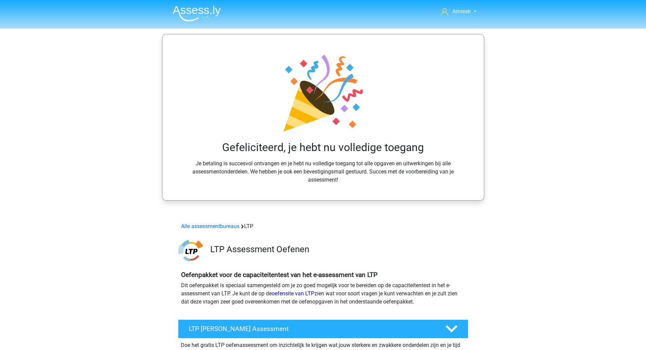 This screenshot has width=646, height=350. What do you see at coordinates (461, 11) in the screenshot?
I see `span: Amresh` at bounding box center [461, 11].